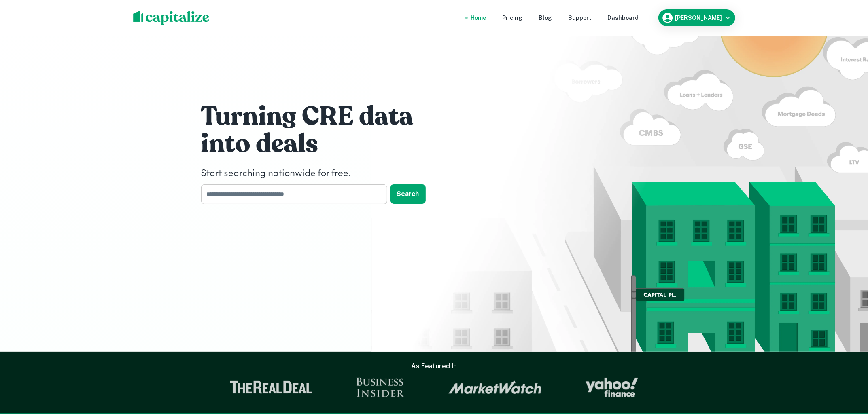 The height and width of the screenshot is (414, 868). What do you see at coordinates (479, 18) in the screenshot?
I see `div: Home` at bounding box center [479, 18].